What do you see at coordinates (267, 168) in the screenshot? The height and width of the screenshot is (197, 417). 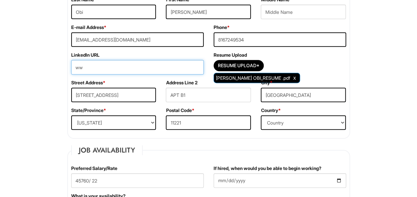 I see `label: If hired, when would you be able to begin working?` at bounding box center [267, 168].